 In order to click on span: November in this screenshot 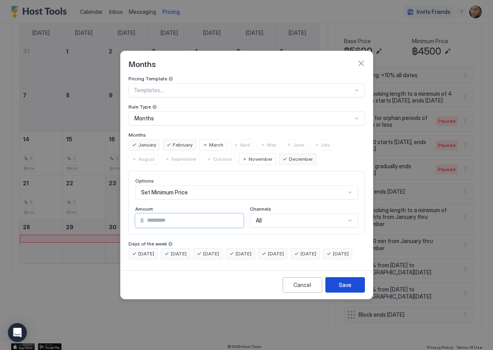, I will do `click(261, 159)`.